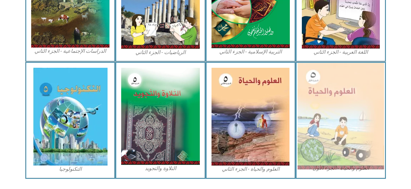  I want to click on figcaption: العلوم والحياة - الجزء الثاني, so click(251, 169).